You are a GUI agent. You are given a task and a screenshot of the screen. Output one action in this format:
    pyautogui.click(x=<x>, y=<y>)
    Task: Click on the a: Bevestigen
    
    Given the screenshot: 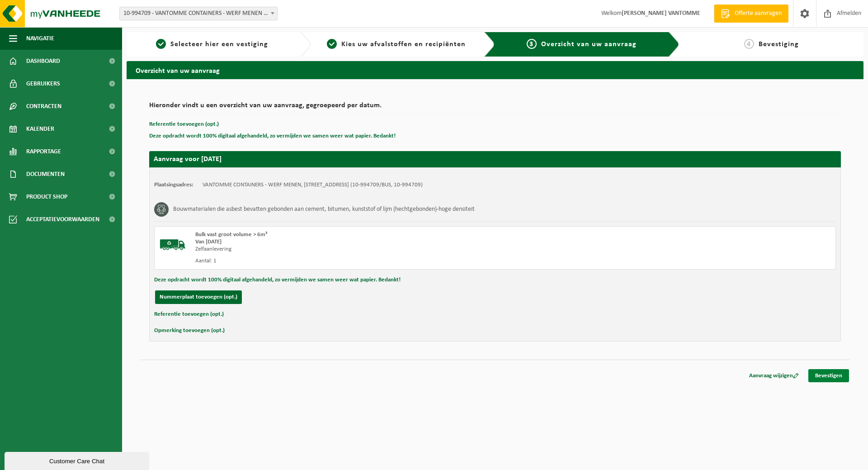 What is the action you would take?
    pyautogui.click(x=829, y=375)
    